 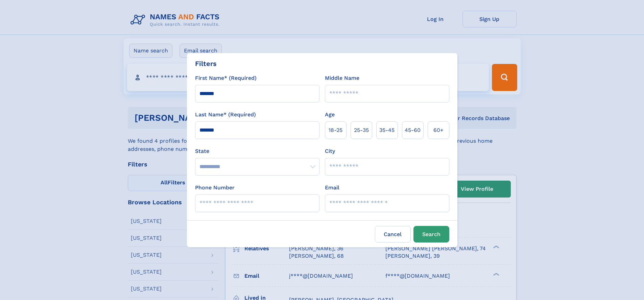 I want to click on label: First Name* (Required), so click(x=226, y=78).